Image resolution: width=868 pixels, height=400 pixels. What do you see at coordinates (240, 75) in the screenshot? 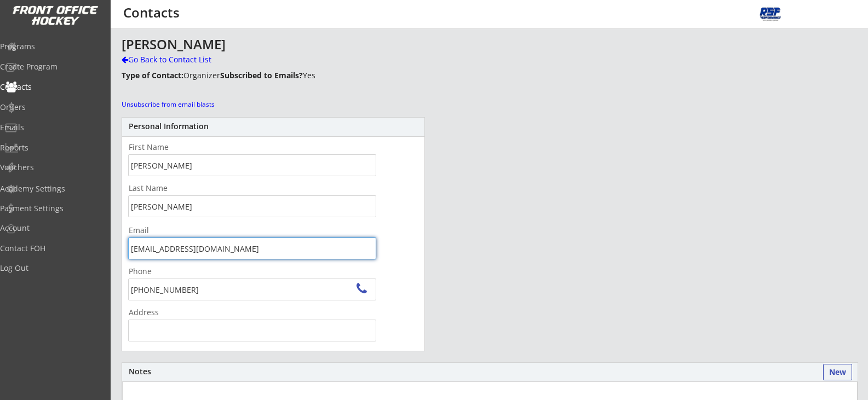
I see `div: Organizer Yes` at bounding box center [240, 75].